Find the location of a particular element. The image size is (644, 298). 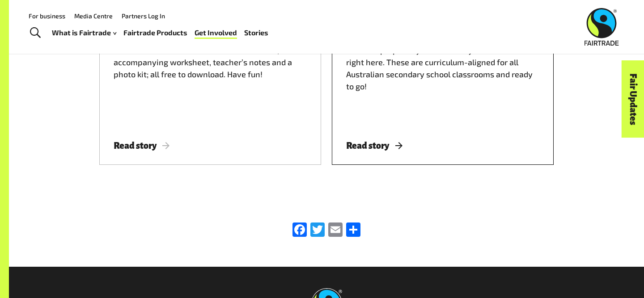

a: Toggle Search is located at coordinates (35, 33).